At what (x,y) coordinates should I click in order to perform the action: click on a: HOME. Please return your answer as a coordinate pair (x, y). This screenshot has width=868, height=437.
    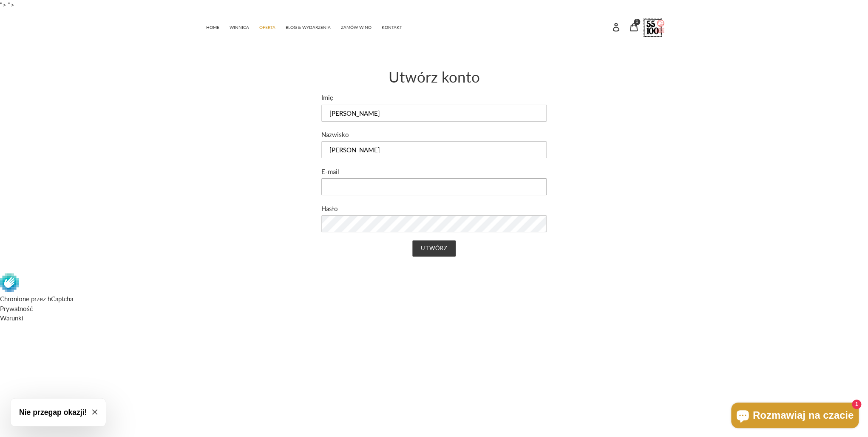
    Looking at the image, I should click on (213, 26).